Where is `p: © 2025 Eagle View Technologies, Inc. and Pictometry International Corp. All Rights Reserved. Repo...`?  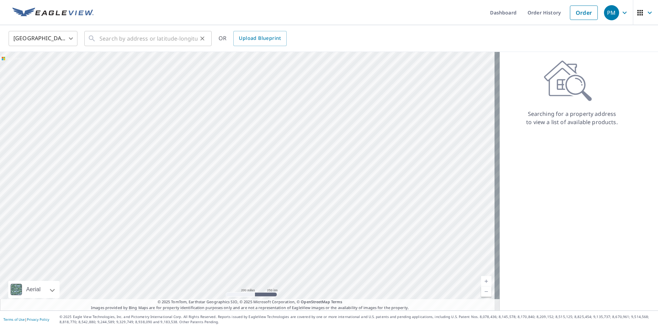 p: © 2025 Eagle View Technologies, Inc. and Pictometry International Corp. All Rights Reserved. Repo... is located at coordinates (357, 320).